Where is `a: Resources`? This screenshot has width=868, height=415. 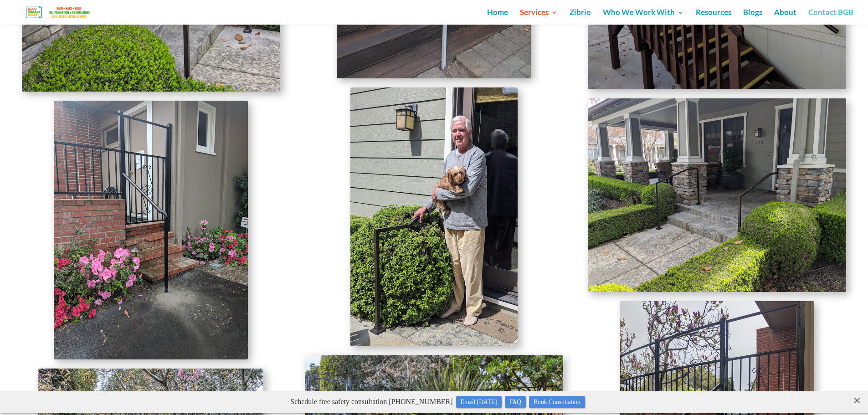 a: Resources is located at coordinates (713, 17).